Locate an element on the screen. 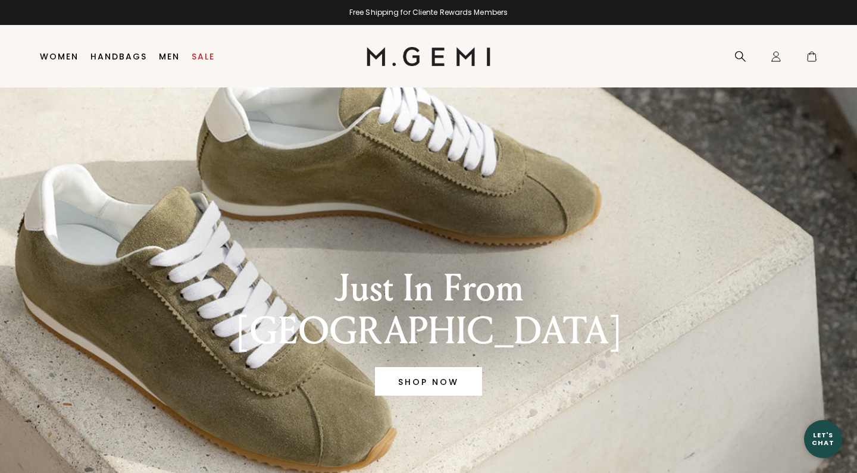  a: Sale is located at coordinates (203, 57).